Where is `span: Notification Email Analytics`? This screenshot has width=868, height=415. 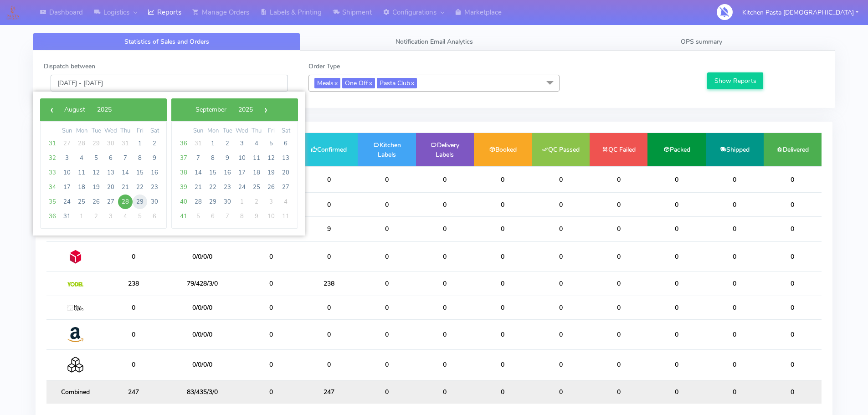
span: Notification Email Analytics is located at coordinates (434, 41).